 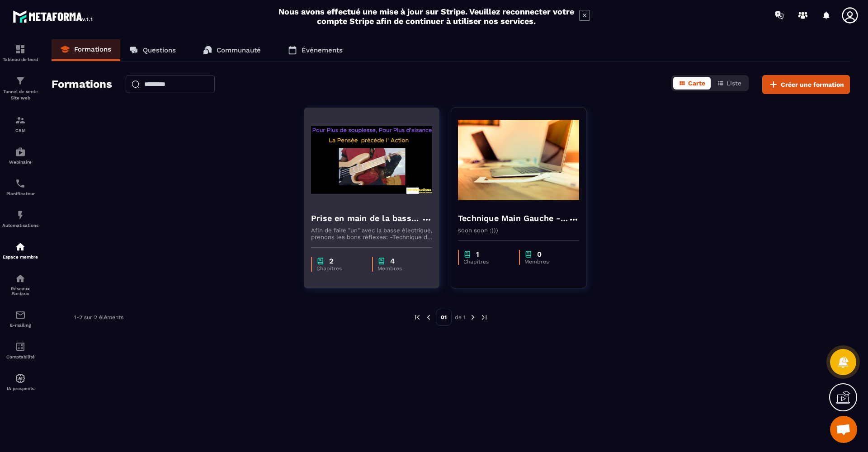 I want to click on button: Créer une formation, so click(x=806, y=84).